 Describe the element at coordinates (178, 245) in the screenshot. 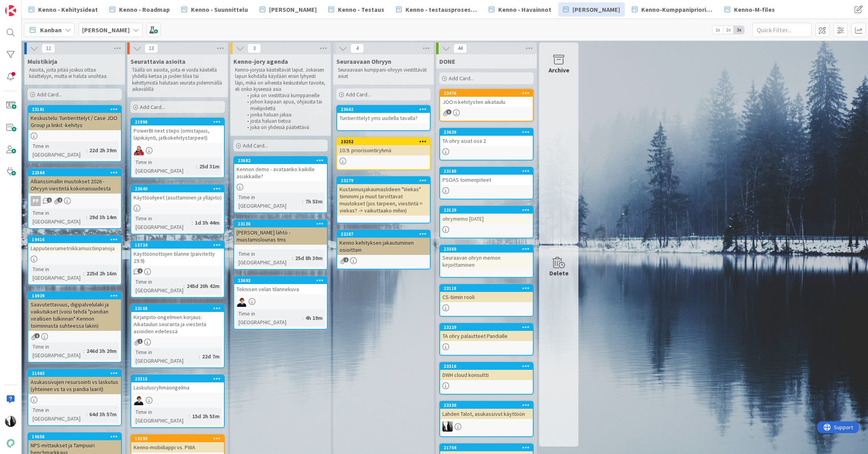

I see `div: 15724` at that location.